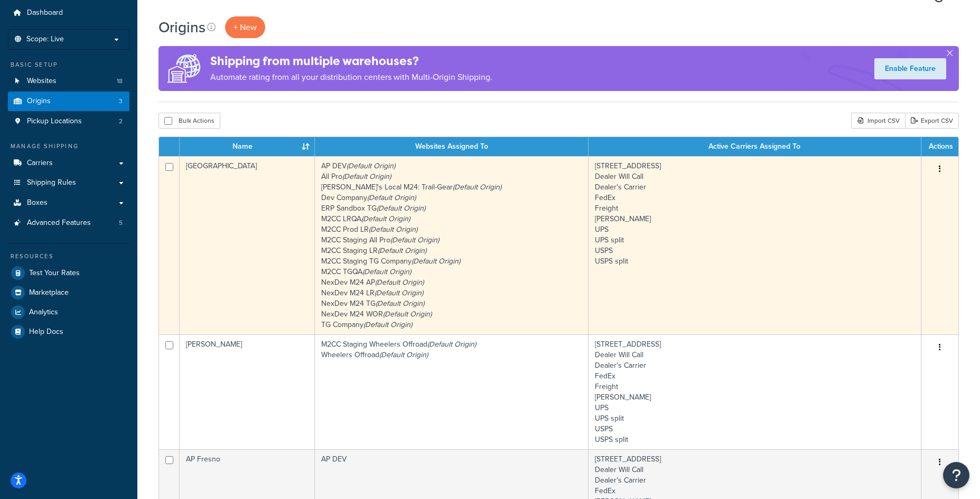  Describe the element at coordinates (957, 475) in the screenshot. I see `button: Open Resource Center` at that location.